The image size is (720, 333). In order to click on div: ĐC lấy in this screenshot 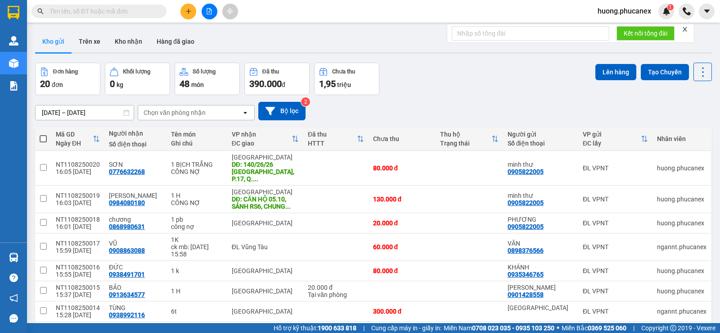, I will do `click(612, 143)`.